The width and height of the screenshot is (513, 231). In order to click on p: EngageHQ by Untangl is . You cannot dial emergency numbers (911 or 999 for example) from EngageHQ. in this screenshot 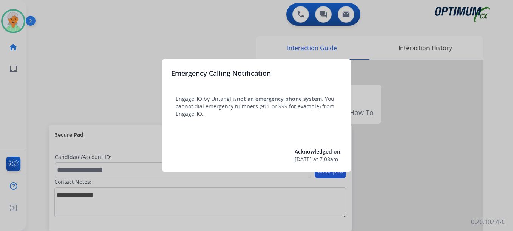, I will do `click(256, 107)`.